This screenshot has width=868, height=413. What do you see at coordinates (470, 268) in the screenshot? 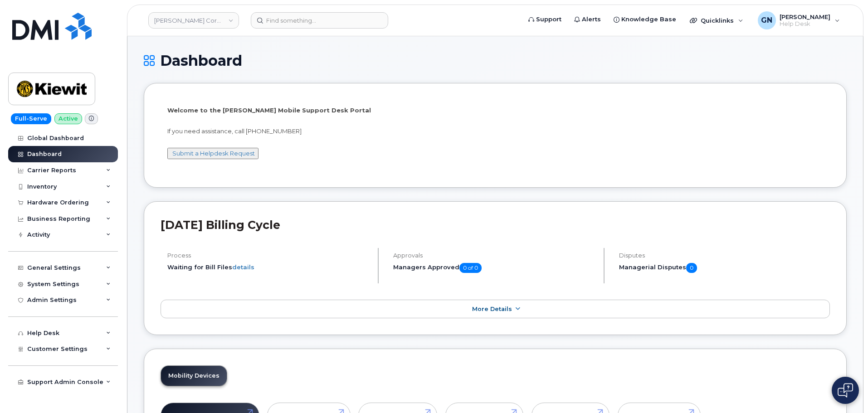
I see `span: 0 of 0` at bounding box center [470, 268].